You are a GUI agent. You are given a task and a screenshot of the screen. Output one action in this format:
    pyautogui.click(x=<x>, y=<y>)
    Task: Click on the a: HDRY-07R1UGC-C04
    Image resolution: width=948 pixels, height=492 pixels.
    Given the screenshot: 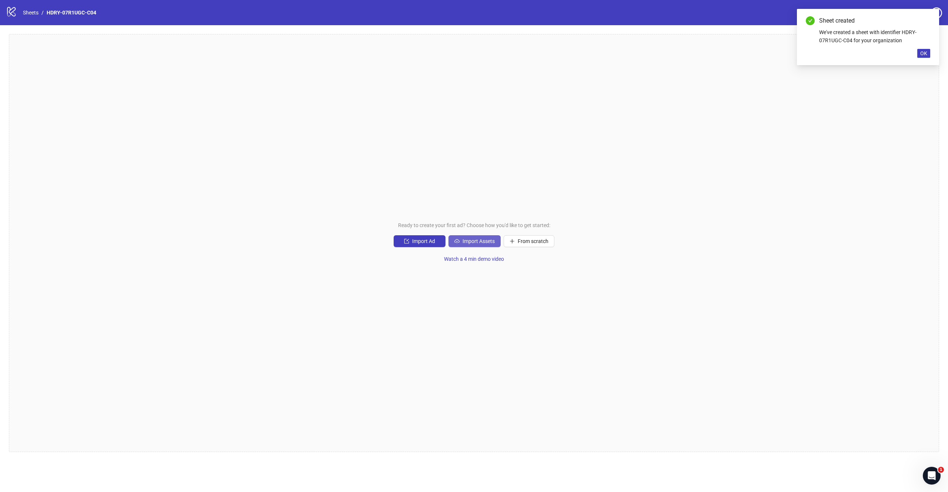 What is the action you would take?
    pyautogui.click(x=71, y=13)
    